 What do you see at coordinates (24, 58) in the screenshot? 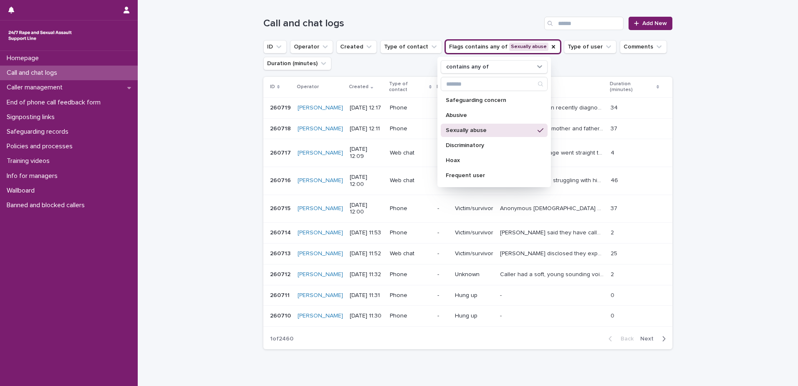
I see `p: Homepage` at bounding box center [24, 58].